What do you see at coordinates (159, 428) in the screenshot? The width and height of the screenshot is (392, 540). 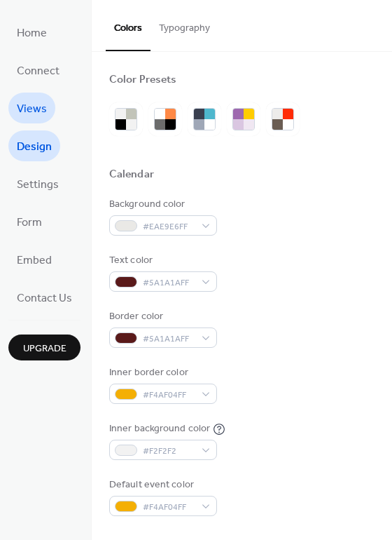 I see `div: Inner background color` at bounding box center [159, 428].